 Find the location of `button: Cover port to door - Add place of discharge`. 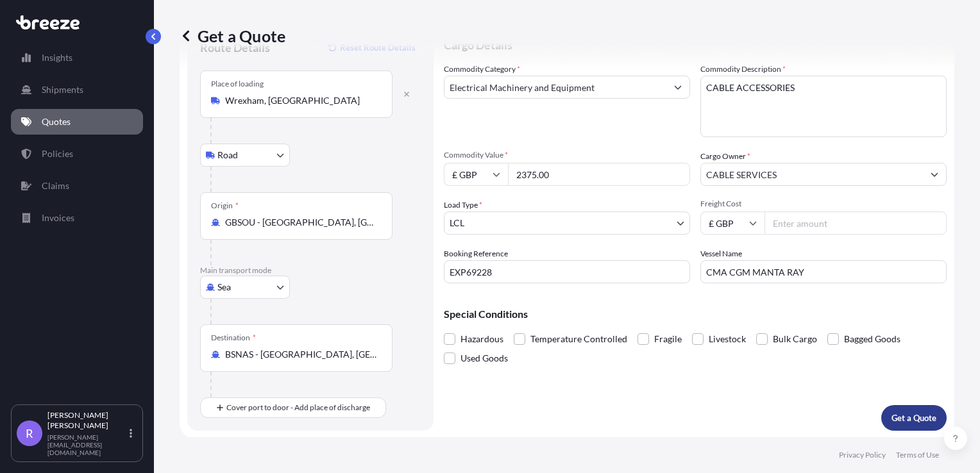

button: Cover port to door - Add place of discharge is located at coordinates (293, 408).